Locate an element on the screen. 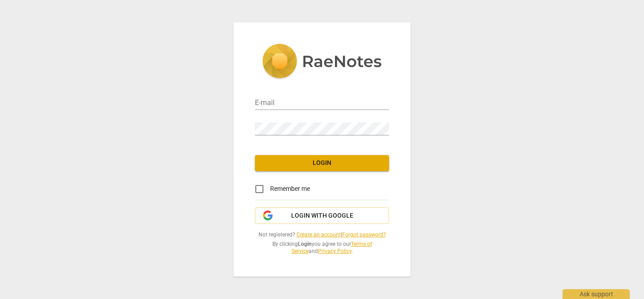 This screenshot has height=299, width=644. span: By clicking you agree to our and . is located at coordinates (322, 247).